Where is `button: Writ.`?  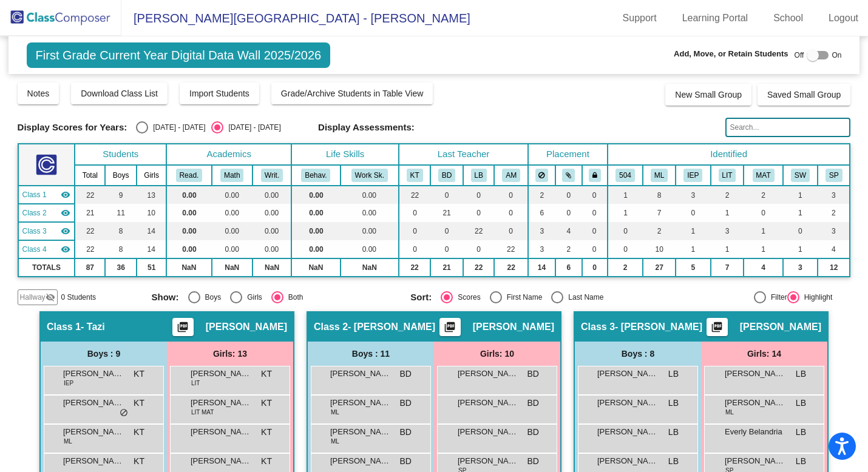 button: Writ. is located at coordinates (272, 176).